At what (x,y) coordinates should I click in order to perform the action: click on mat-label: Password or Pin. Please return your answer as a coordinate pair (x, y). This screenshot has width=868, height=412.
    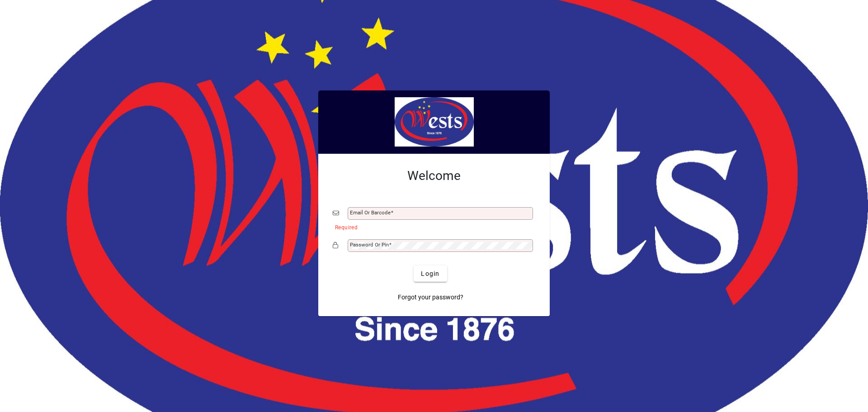
    Looking at the image, I should click on (369, 244).